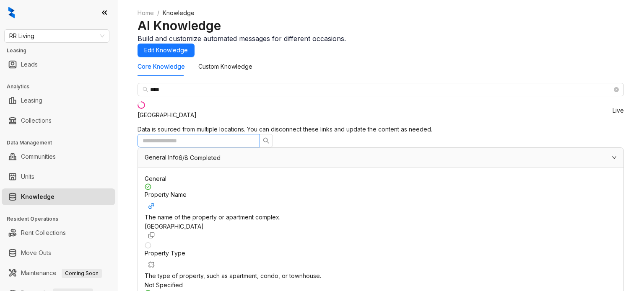 The image size is (644, 291). What do you see at coordinates (38, 197) in the screenshot?
I see `a: Knowledge` at bounding box center [38, 197].